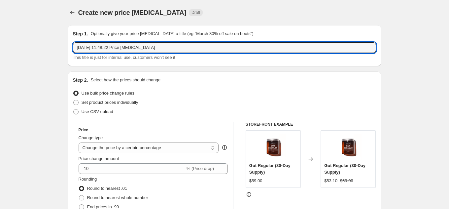 Image resolution: width=449 pixels, height=209 pixels. Describe the element at coordinates (91, 137) in the screenshot. I see `span: Change type` at that location.